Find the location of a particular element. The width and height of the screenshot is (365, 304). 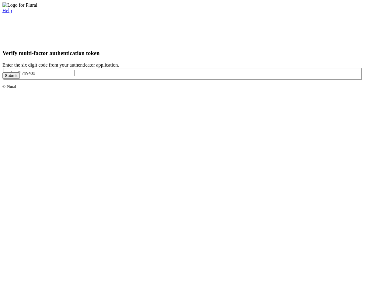

img: Logo for Plural is located at coordinates (20, 5).